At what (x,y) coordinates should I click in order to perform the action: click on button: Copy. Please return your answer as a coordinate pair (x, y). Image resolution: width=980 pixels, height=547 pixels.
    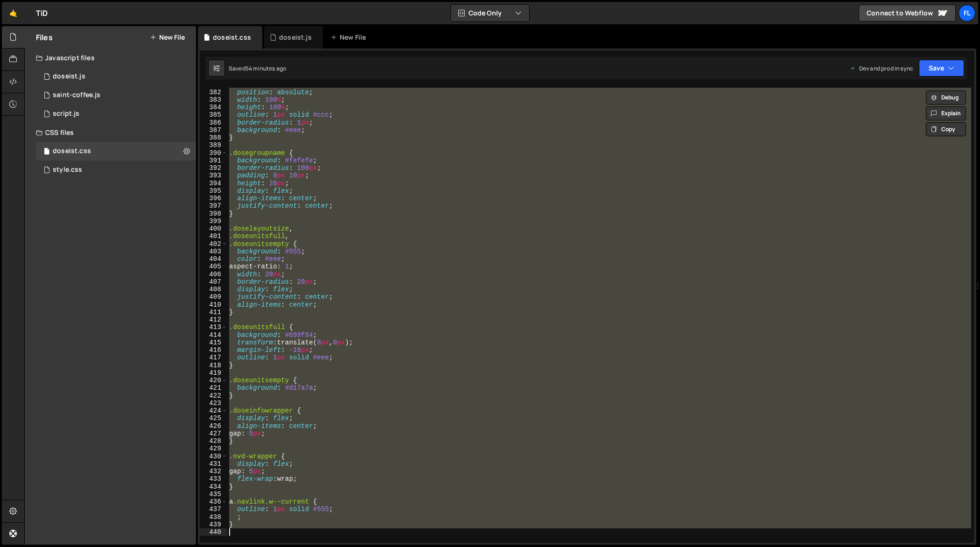
    Looking at the image, I should click on (946, 130).